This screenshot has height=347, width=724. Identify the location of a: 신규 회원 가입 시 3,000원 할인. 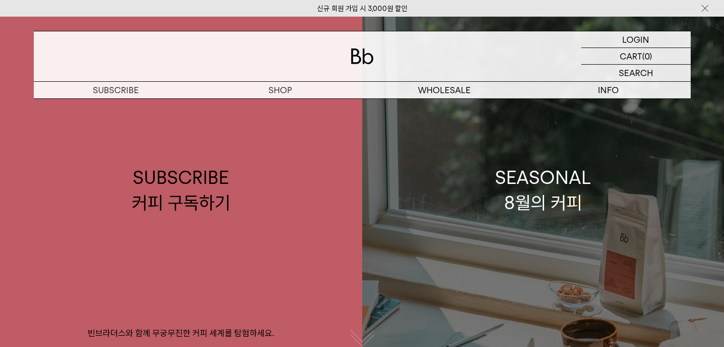
(362, 9).